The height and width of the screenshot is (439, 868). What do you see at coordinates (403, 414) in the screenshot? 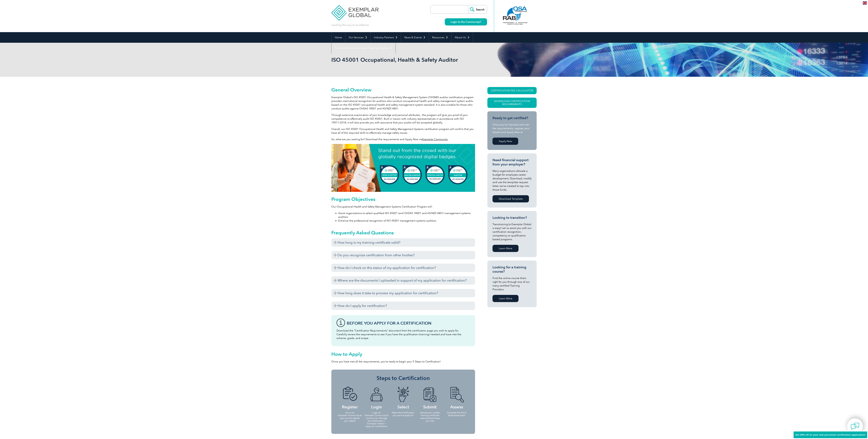
I see `p: Select the Certification you want to apply for` at bounding box center [403, 414].